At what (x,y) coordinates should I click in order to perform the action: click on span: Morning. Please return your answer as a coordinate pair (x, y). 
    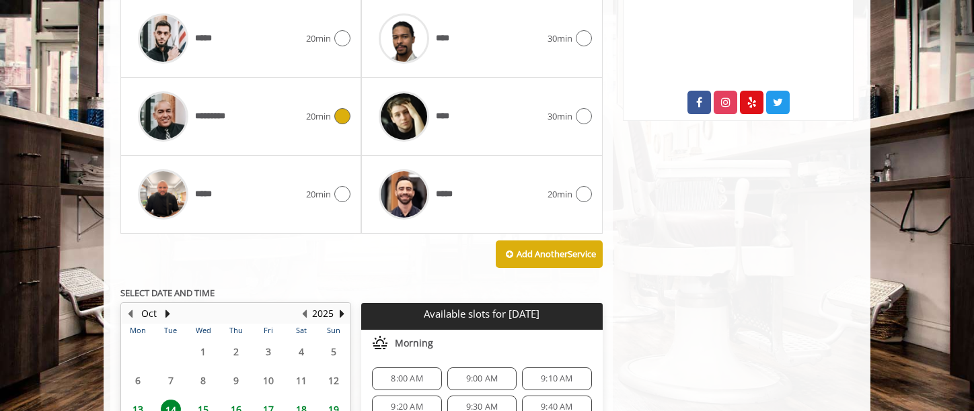
    Looking at the image, I should click on (413, 344).